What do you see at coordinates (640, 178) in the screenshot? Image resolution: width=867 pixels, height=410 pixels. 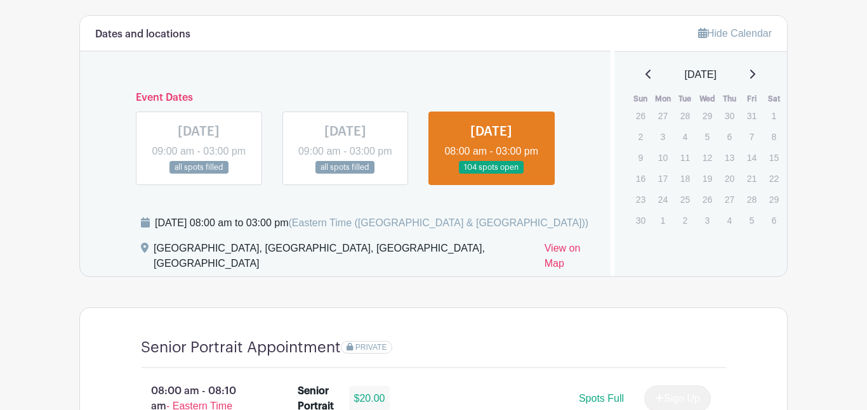 I see `p: 16` at bounding box center [640, 178].